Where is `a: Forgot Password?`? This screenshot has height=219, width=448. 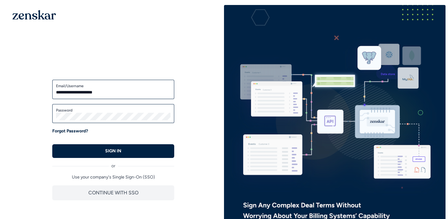
a: Forgot Password? is located at coordinates (70, 131).